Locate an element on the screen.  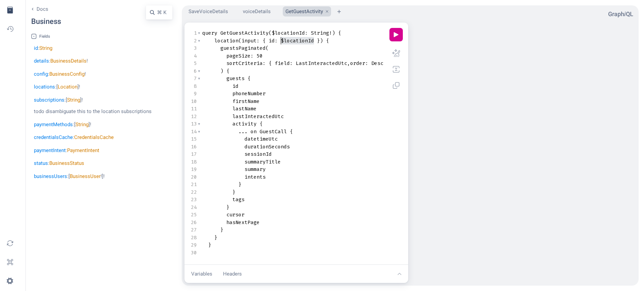
span: location is located at coordinates (227, 41).